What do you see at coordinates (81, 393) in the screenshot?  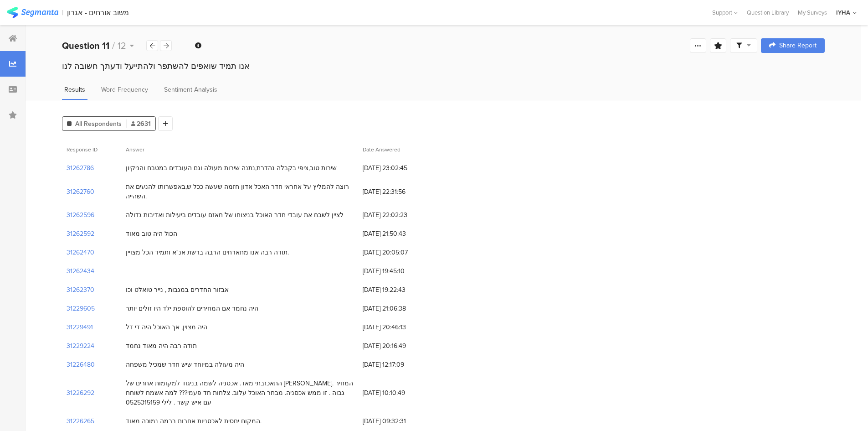 I see `section: 31226292` at bounding box center [81, 393].